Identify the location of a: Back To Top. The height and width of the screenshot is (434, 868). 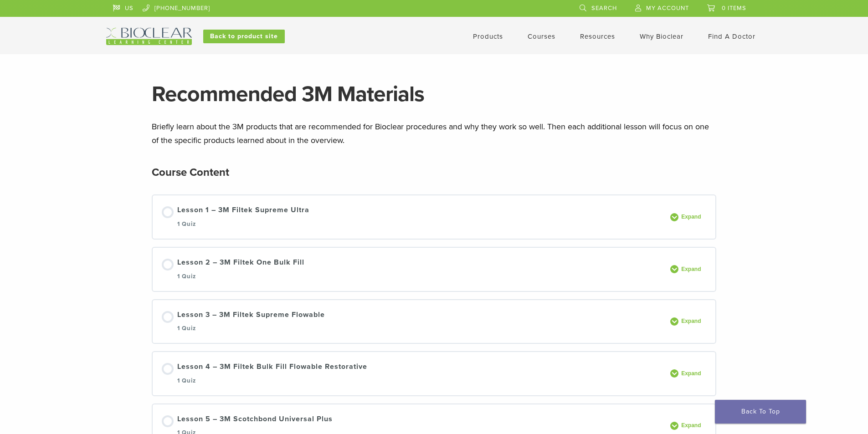
(760, 411).